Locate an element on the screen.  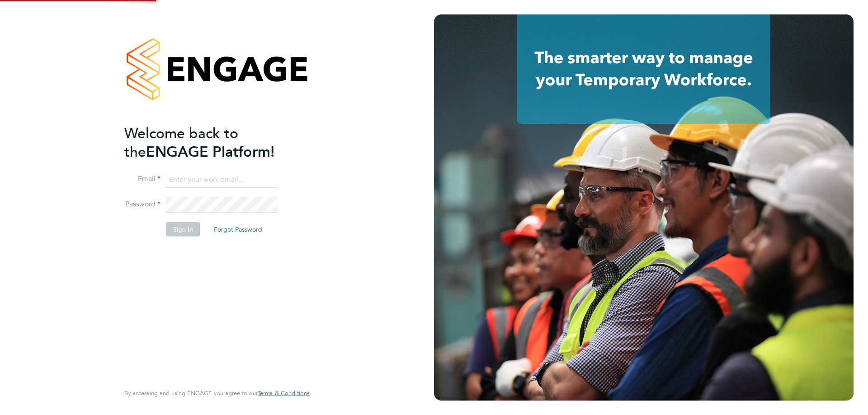
span: By accessing and using ENGAGE you agree to our is located at coordinates (217, 393).